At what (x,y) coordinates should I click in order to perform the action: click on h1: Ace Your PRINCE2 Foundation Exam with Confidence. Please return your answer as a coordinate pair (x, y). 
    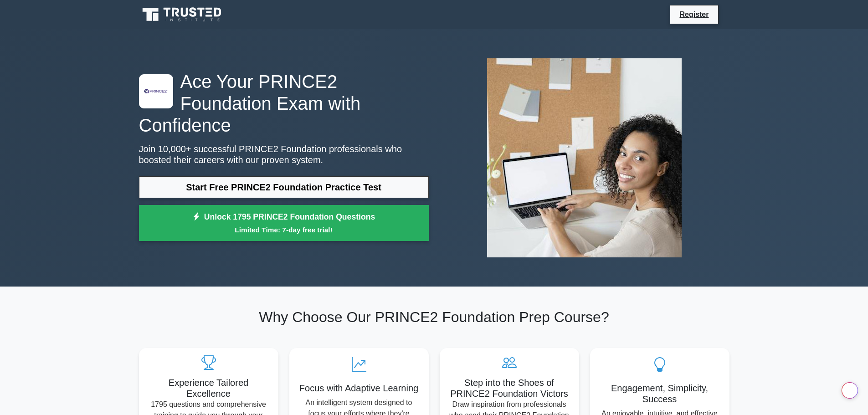
    Looking at the image, I should click on (284, 104).